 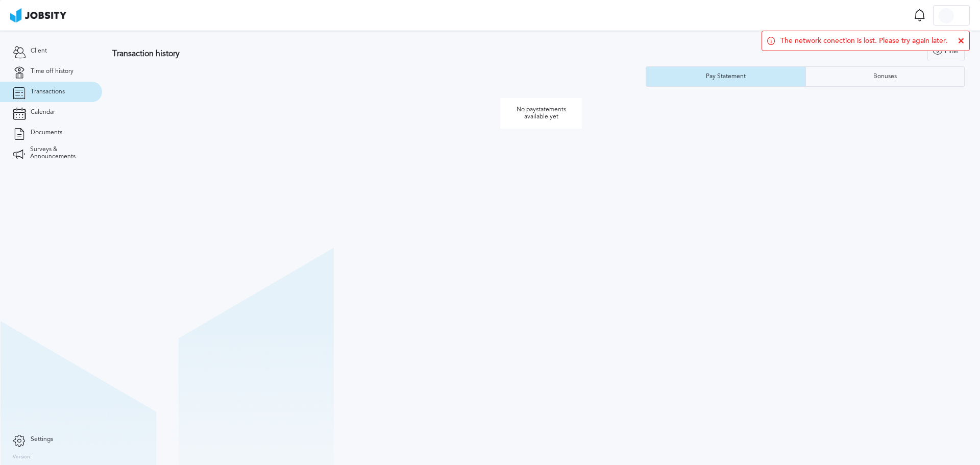 I want to click on div: Bonuses, so click(x=885, y=76).